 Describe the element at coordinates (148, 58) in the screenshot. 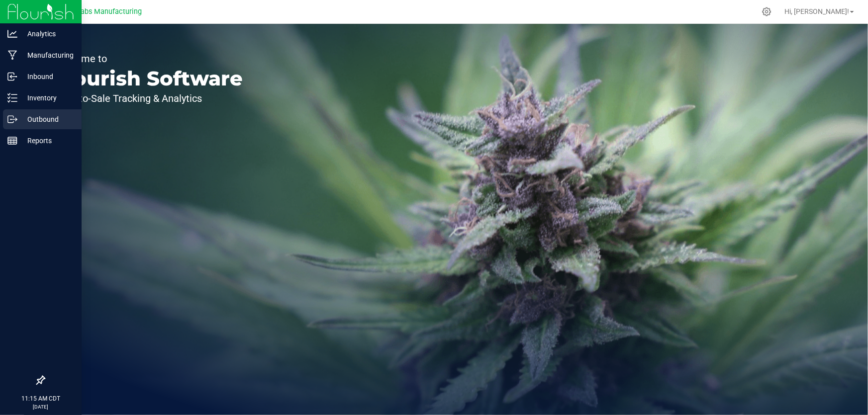

I see `p: Welcome to` at that location.